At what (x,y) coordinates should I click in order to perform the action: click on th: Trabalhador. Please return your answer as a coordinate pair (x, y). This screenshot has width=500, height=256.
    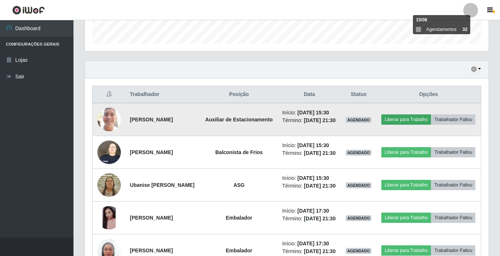
    Looking at the image, I should click on (163, 94).